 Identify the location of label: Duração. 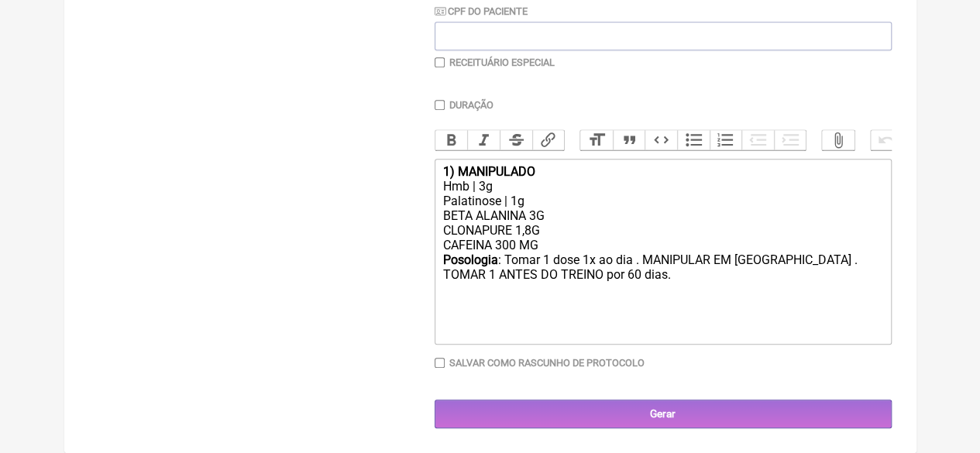
(471, 105).